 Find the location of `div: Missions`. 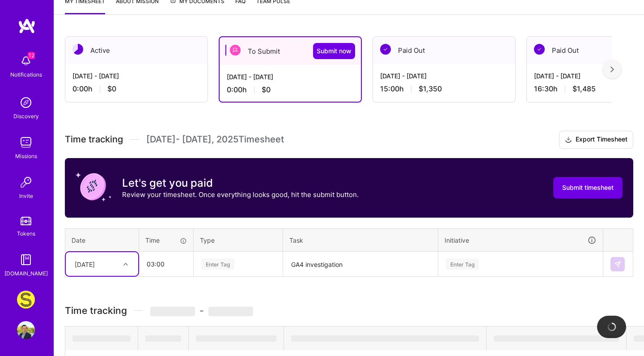

div: Missions is located at coordinates (26, 156).